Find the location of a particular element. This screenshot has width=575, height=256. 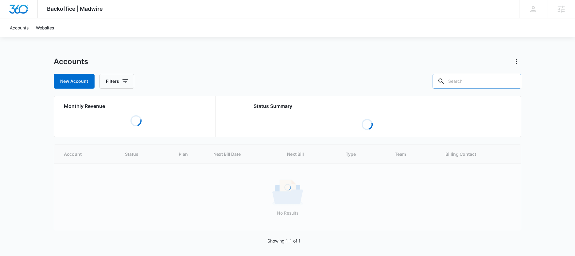

h1: Accounts is located at coordinates (71, 62).